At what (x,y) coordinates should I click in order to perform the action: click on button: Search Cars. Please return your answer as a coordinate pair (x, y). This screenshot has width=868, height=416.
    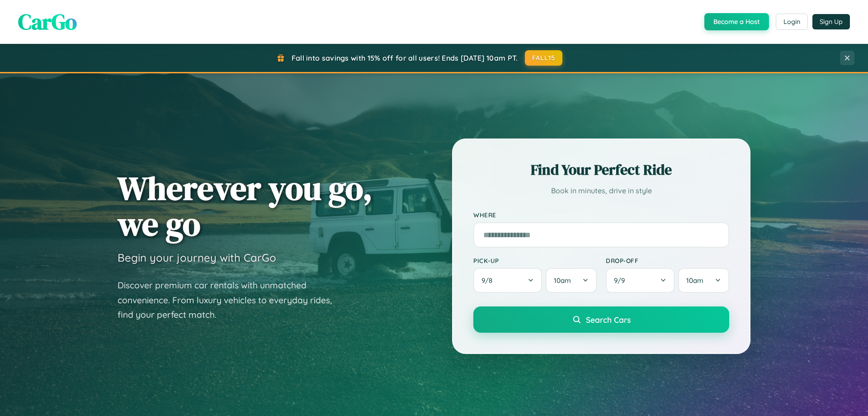
    Looking at the image, I should click on (601, 320).